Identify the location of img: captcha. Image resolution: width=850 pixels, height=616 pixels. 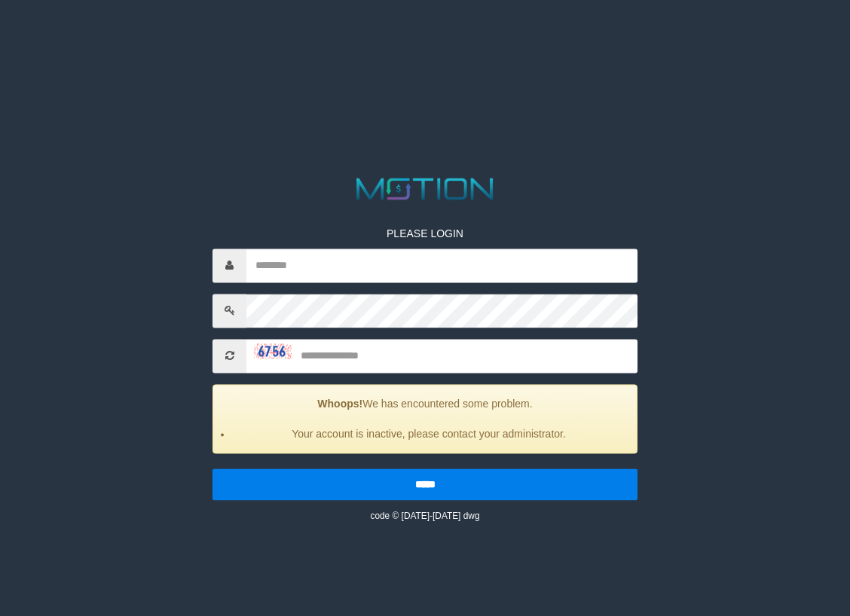
(272, 352).